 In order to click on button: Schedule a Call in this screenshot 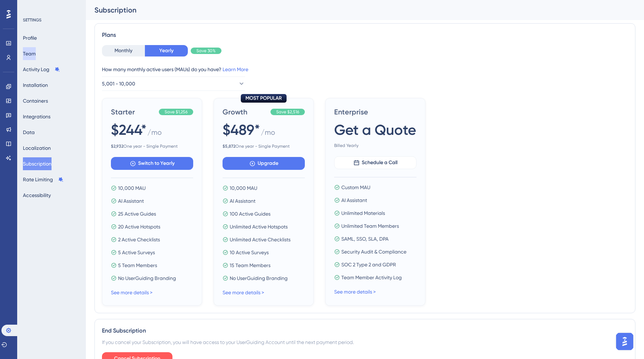, I will do `click(375, 163)`.